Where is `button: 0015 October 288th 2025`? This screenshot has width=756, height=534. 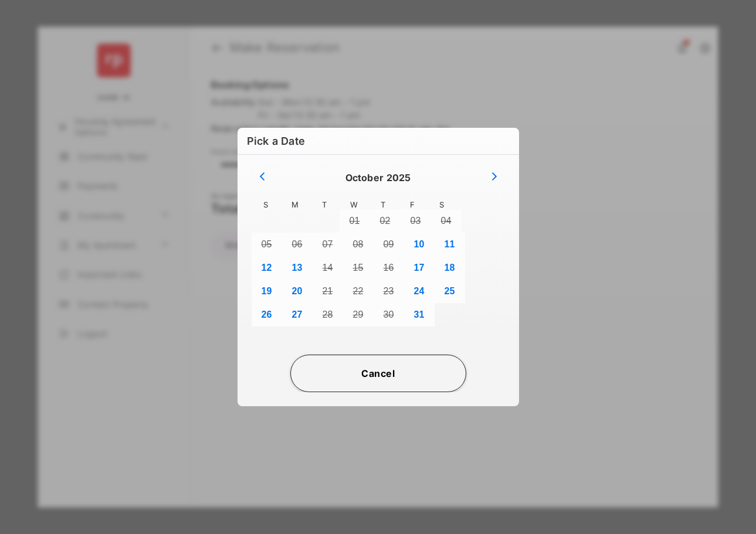 button: 0015 October 288th 2025 is located at coordinates (359, 268).